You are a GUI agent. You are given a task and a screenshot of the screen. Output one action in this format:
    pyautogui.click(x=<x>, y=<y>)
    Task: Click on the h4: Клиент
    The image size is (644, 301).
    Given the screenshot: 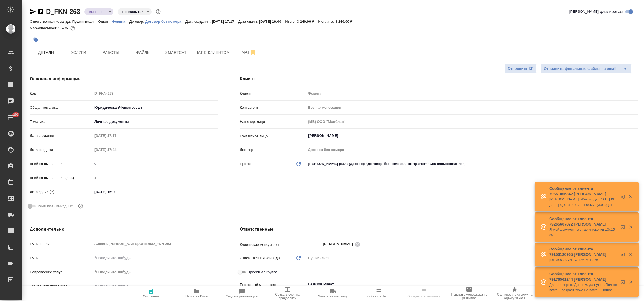 What is the action you would take?
    pyautogui.click(x=439, y=79)
    